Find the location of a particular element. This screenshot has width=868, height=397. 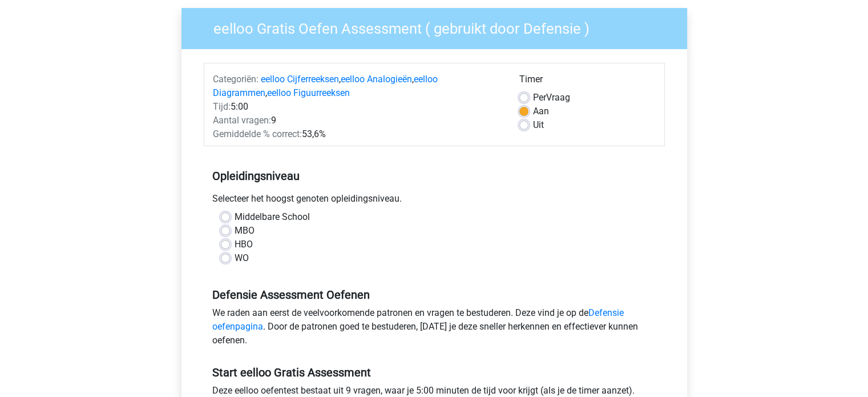

span: Gemiddelde % correct: is located at coordinates (257, 134).